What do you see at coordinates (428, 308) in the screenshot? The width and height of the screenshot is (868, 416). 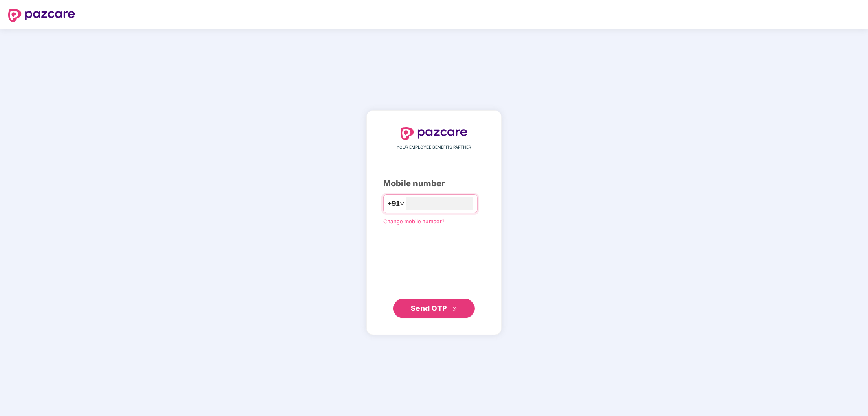 I see `span: Send OTP` at bounding box center [428, 308].